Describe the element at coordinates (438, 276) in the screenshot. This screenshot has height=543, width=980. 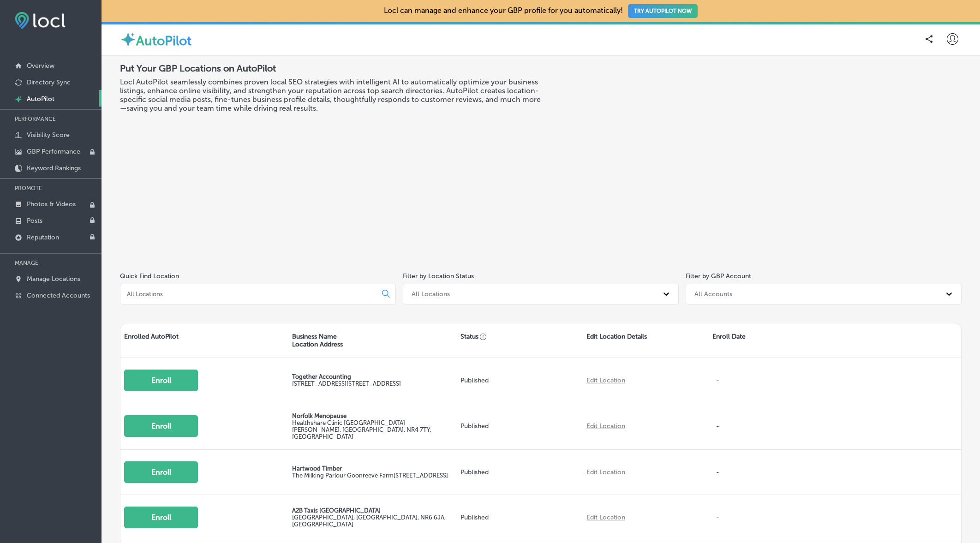
I see `label: Filter by Location Status` at that location.